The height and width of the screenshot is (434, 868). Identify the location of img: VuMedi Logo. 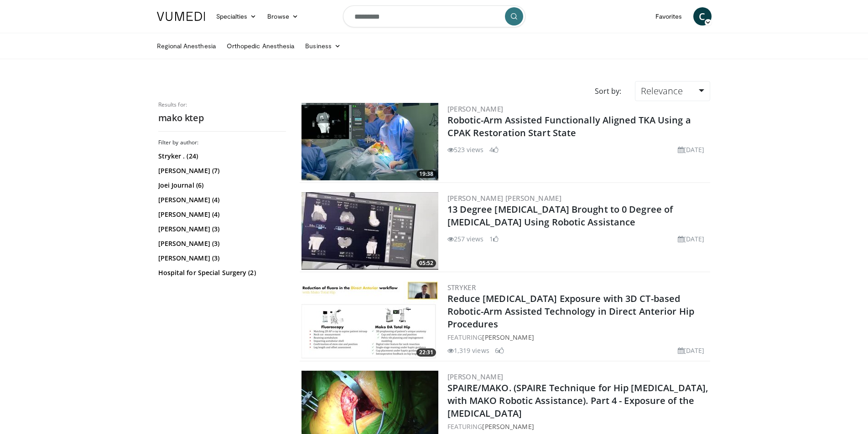
(181, 17).